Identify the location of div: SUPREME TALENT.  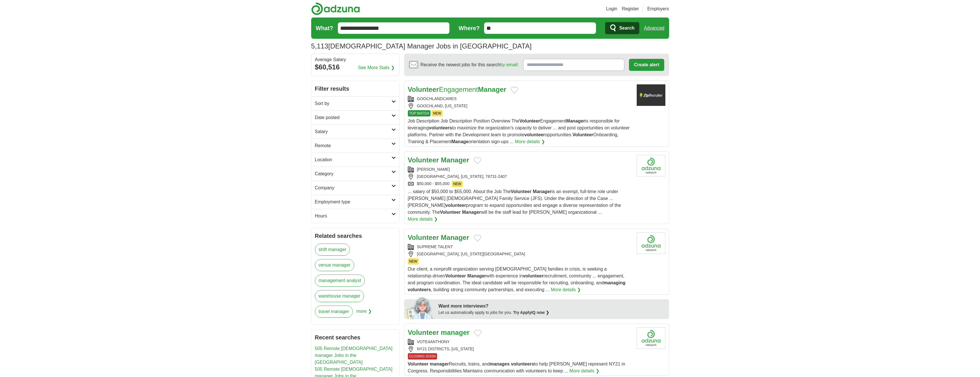
(520, 246).